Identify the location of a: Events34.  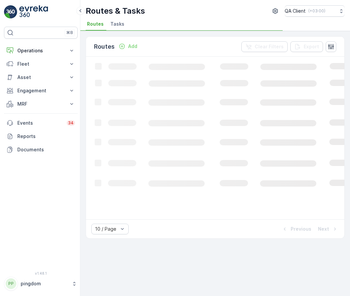
(41, 123).